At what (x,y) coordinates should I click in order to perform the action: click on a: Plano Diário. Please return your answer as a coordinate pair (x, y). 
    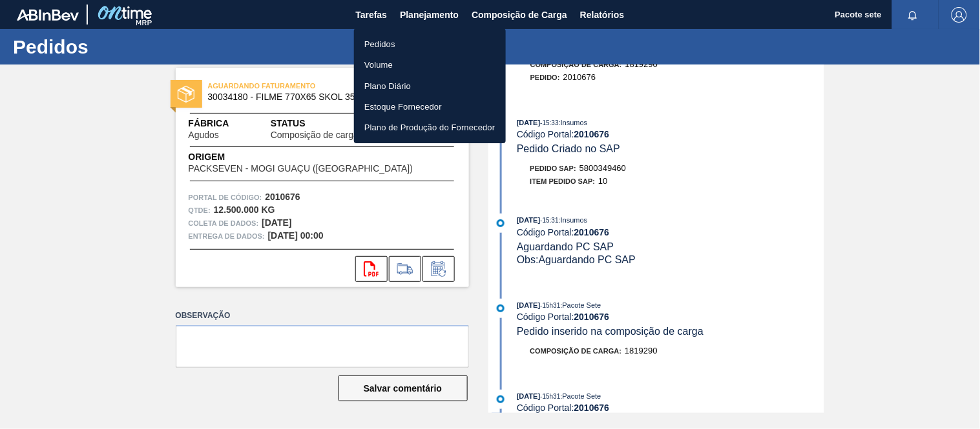
    Looking at the image, I should click on (429, 86).